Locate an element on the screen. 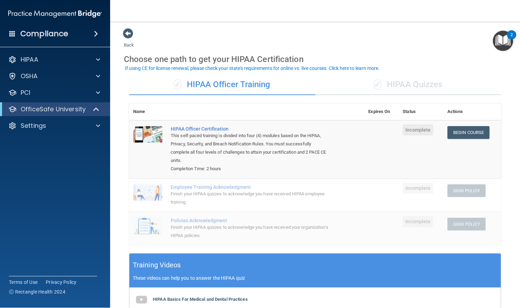  div: HIPAA Officer Certification is located at coordinates (250, 129).